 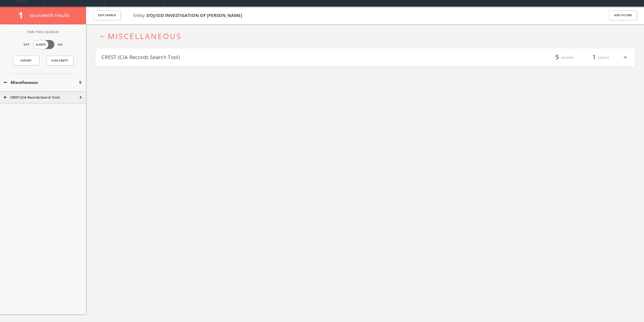 I want to click on span: source with results, so click(x=49, y=15).